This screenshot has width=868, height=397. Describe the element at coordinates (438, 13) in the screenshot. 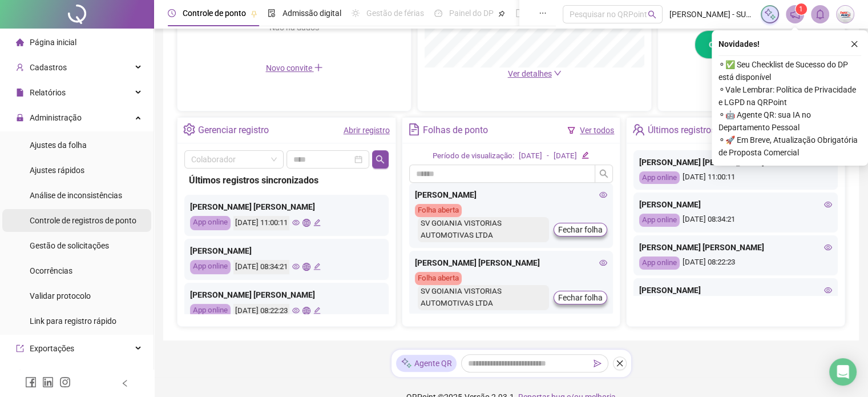

I see `span: dashboard` at that location.